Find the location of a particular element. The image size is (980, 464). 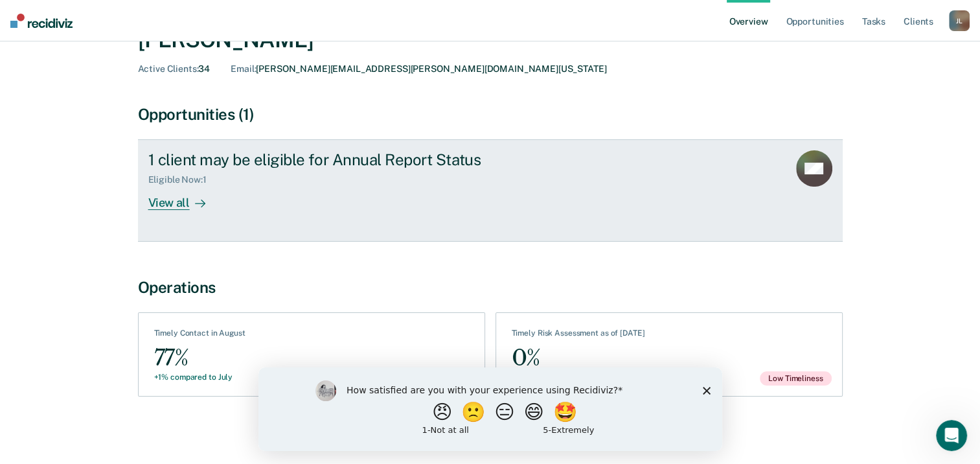

div: 1 - Not at all is located at coordinates (149, 62).